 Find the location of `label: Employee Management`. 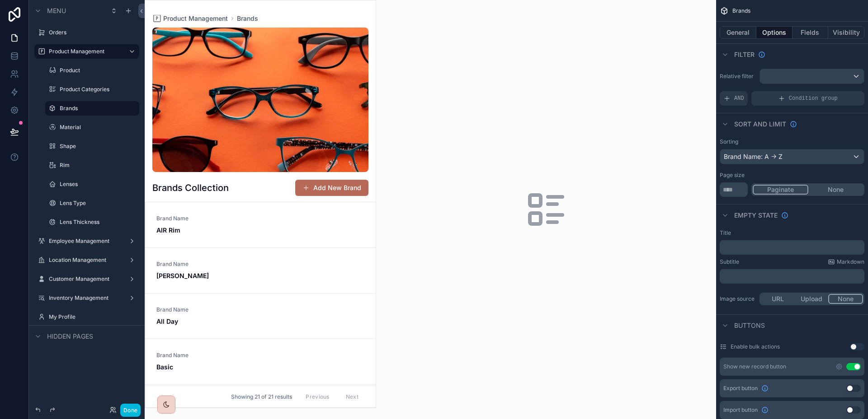

label: Employee Management is located at coordinates (85, 241).